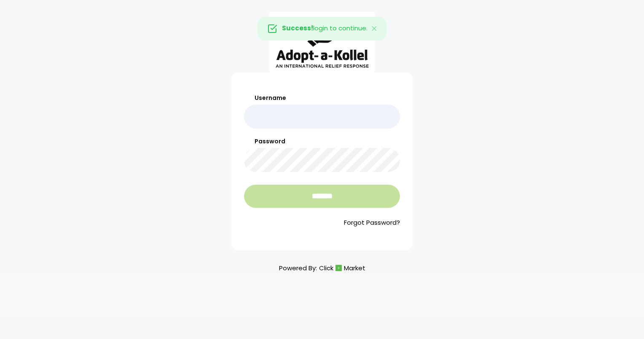 This screenshot has height=339, width=644. I want to click on strong: Success!, so click(297, 28).